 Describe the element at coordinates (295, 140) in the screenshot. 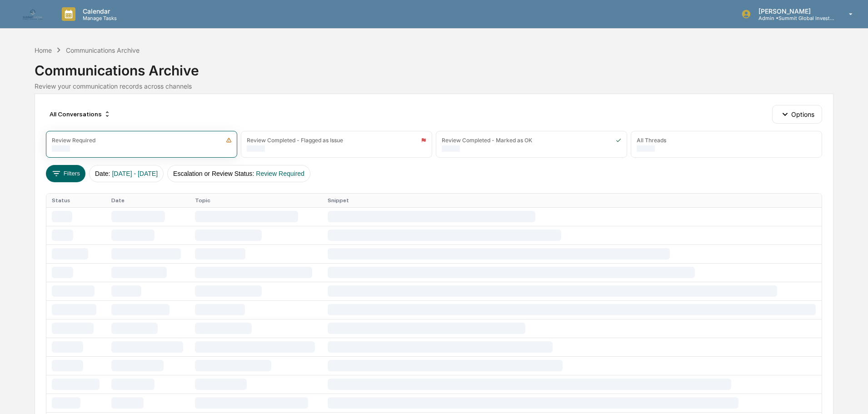

I see `div: Review Completed - Flagged as Issue` at that location.